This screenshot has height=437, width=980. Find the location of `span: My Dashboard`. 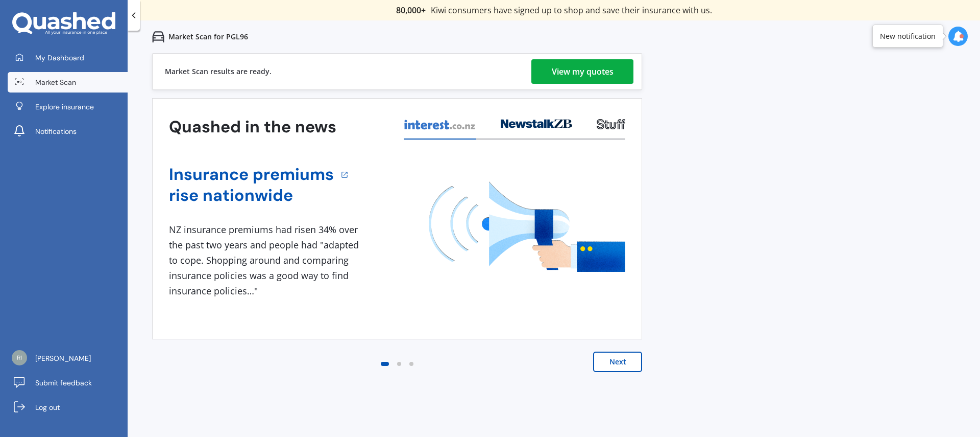

span: My Dashboard is located at coordinates (60, 58).